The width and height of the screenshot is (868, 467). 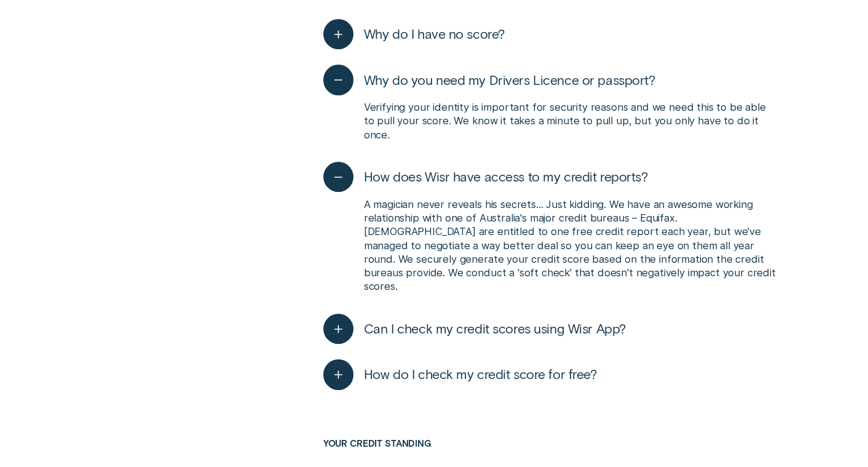 I want to click on span: Can I check my credit scores using Wisr App?, so click(x=495, y=329).